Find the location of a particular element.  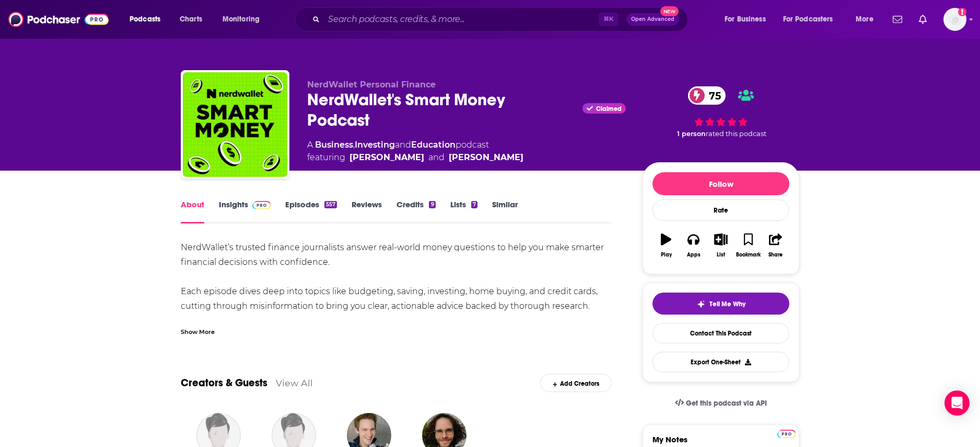

a: Reviews is located at coordinates (367, 211).